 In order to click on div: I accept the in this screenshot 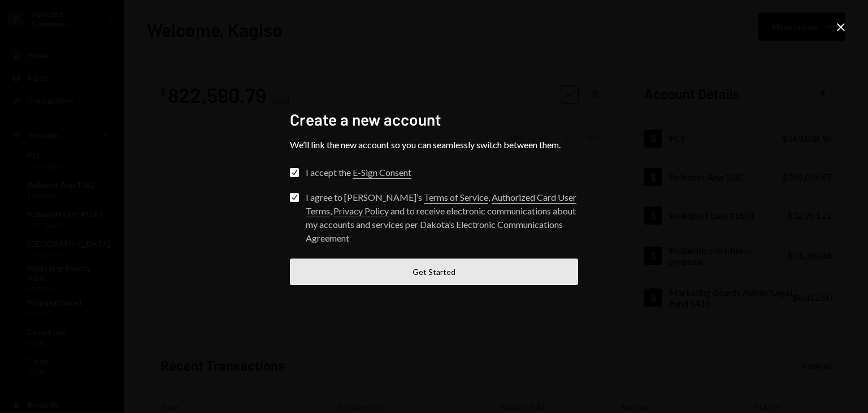, I will do `click(359, 172)`.